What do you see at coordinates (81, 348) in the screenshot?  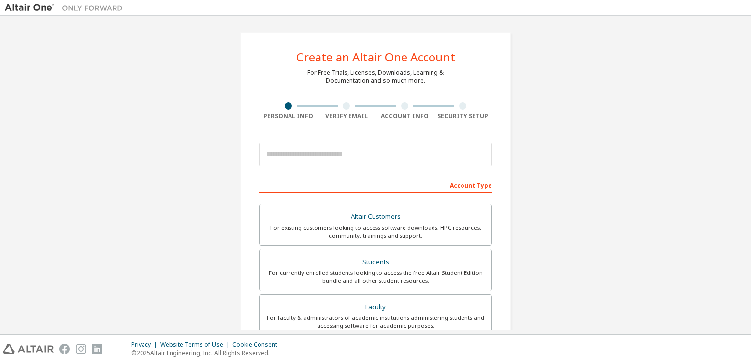 I see `img: instagram.svg` at bounding box center [81, 348].